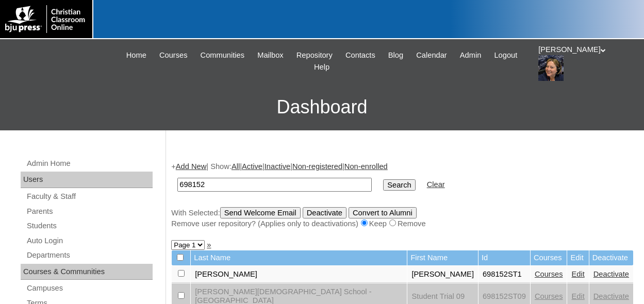 The width and height of the screenshot is (644, 304). Describe the element at coordinates (277, 167) in the screenshot. I see `a: Inactive` at that location.